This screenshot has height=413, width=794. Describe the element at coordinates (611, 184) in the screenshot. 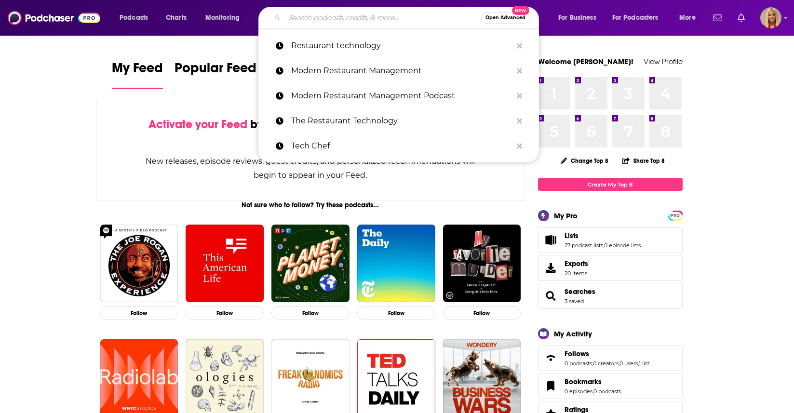

I see `a: Create My Top 8` at that location.